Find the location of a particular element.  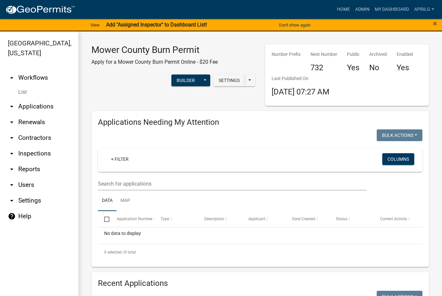

datatable-header-cell: Date Created is located at coordinates (308, 219).